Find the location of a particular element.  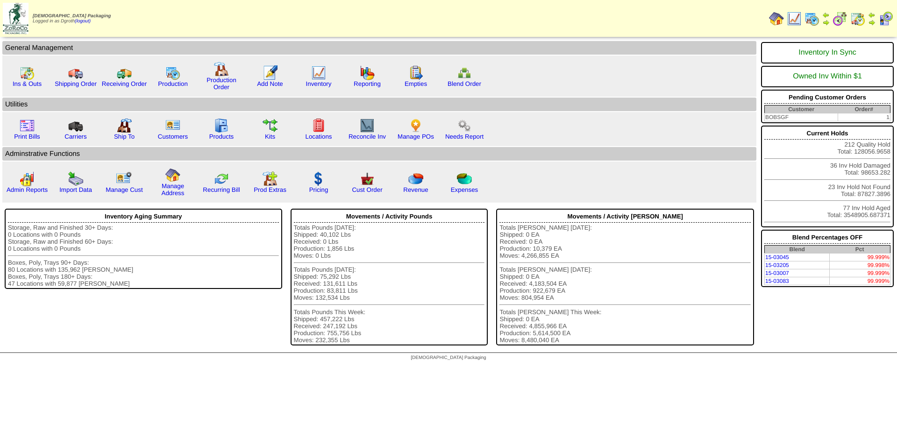

a: Locations is located at coordinates (318, 136).